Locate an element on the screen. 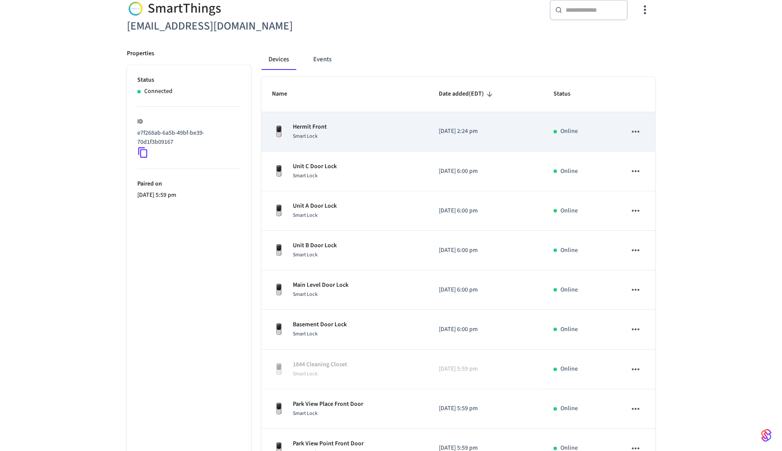 Image resolution: width=782 pixels, height=451 pixels. p: Basement Door Lock is located at coordinates (320, 325).